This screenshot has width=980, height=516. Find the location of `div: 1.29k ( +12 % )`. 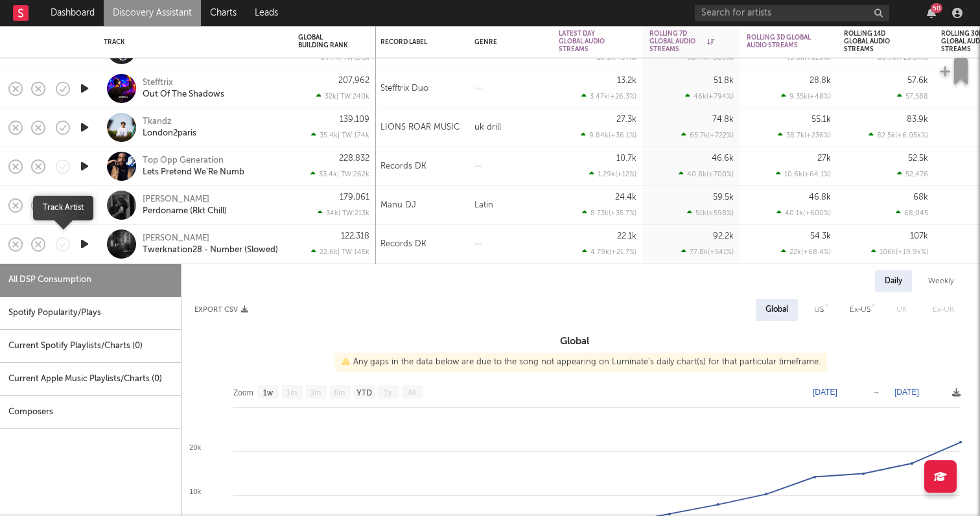

div: 1.29k ( +12 % ) is located at coordinates (612, 174).